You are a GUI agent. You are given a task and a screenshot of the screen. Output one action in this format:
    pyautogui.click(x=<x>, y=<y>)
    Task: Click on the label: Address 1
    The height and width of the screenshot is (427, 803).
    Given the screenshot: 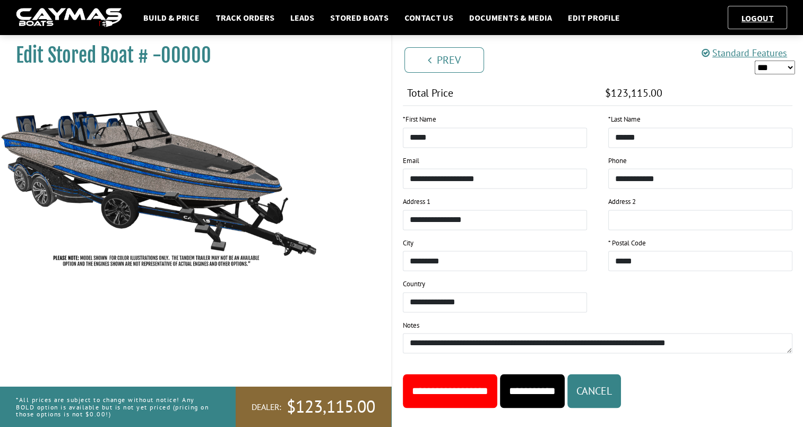 What is the action you would take?
    pyautogui.click(x=417, y=202)
    